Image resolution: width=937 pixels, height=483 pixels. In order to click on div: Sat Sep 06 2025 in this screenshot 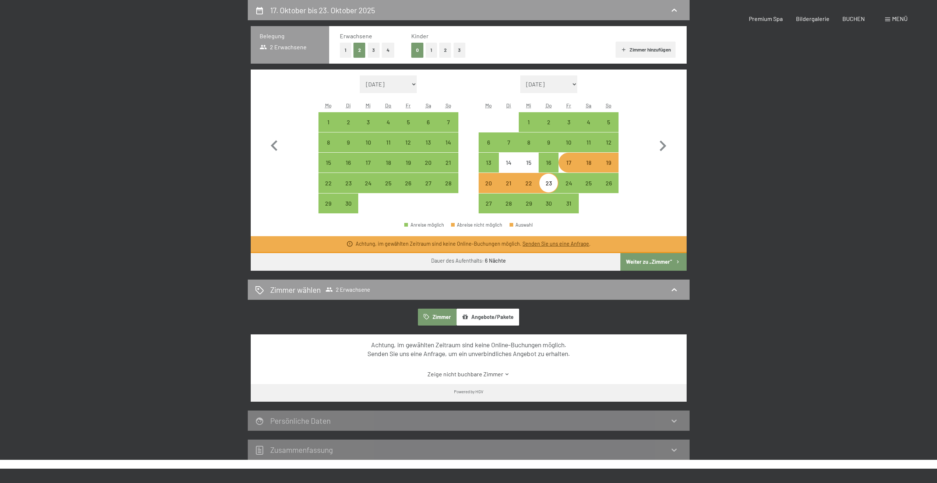, I will do `click(428, 122)`.